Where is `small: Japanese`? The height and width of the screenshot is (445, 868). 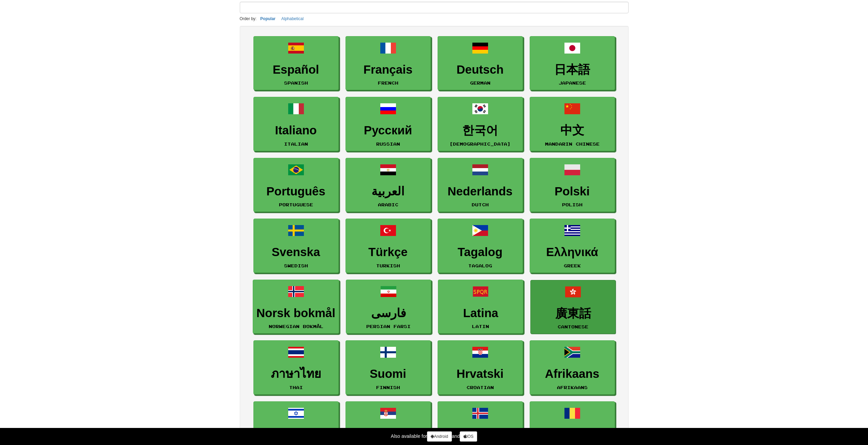
small: Japanese is located at coordinates (572, 83).